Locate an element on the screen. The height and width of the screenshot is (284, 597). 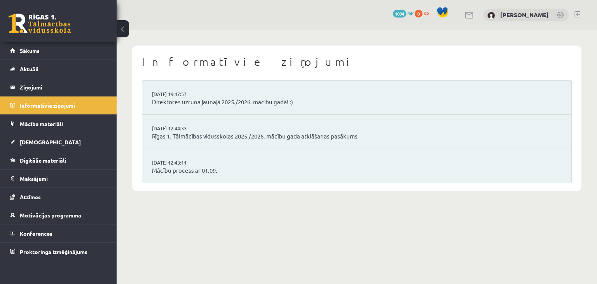
a: Motivācijas programma is located at coordinates (58, 215).